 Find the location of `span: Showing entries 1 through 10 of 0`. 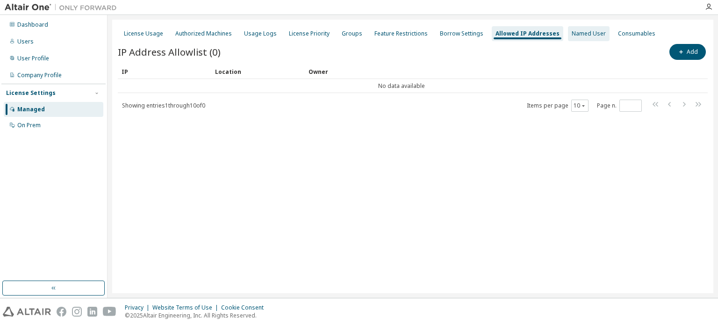

span: Showing entries 1 through 10 of 0 is located at coordinates (164, 105).